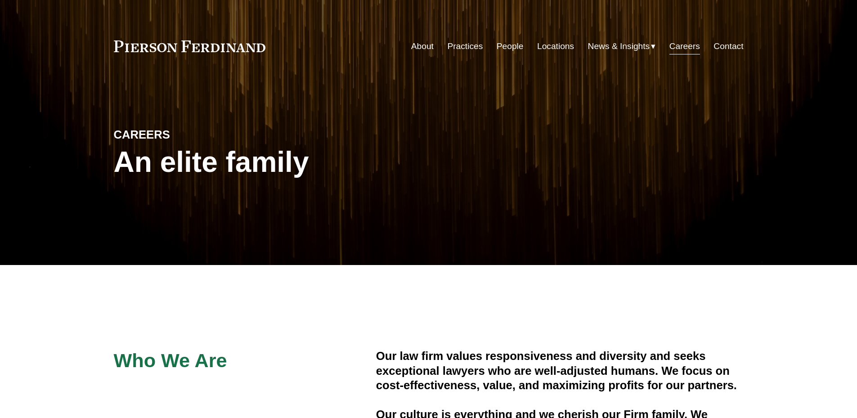 The image size is (857, 418). I want to click on a: About, so click(422, 46).